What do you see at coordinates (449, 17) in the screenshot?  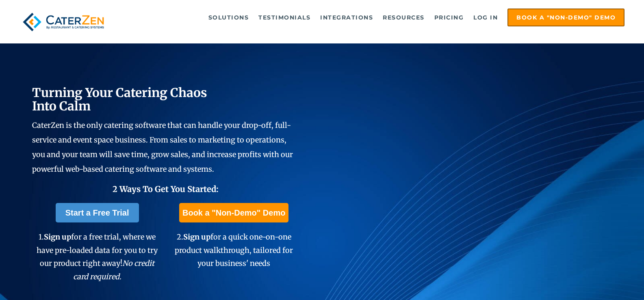 I see `a: Pricing` at bounding box center [449, 17].